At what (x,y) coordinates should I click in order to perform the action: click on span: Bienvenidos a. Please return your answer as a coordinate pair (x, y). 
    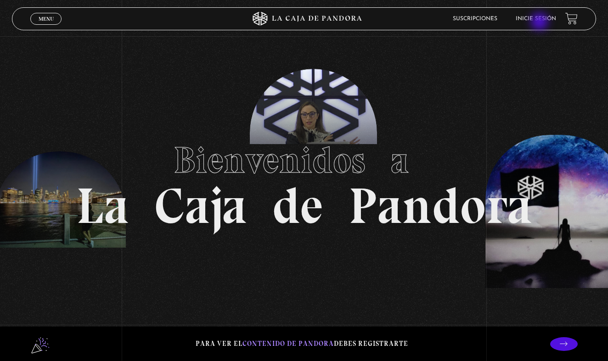
    Looking at the image, I should click on (304, 160).